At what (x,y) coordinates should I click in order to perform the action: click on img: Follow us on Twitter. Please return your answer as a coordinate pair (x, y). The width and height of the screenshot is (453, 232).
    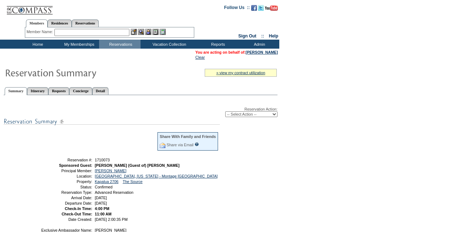
    Looking at the image, I should click on (261, 8).